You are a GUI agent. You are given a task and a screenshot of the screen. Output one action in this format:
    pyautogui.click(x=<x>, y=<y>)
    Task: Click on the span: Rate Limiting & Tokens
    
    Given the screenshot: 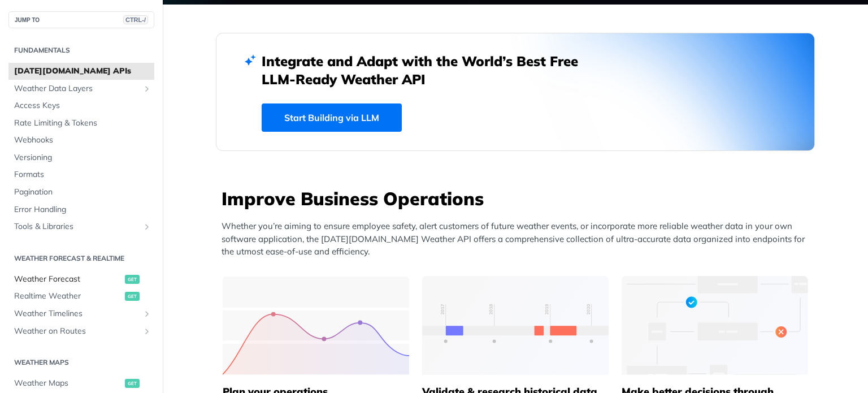 What is the action you would take?
    pyautogui.click(x=83, y=123)
    